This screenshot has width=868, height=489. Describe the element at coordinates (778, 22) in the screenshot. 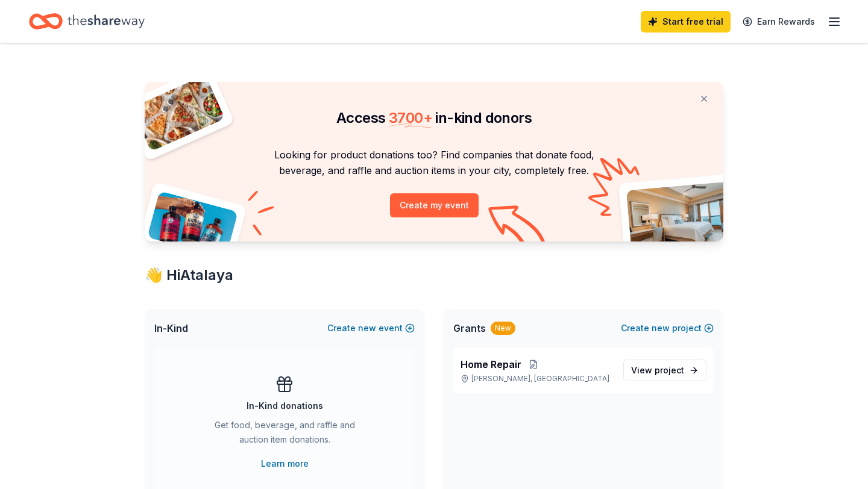

I see `a: Earn Rewards` at that location.